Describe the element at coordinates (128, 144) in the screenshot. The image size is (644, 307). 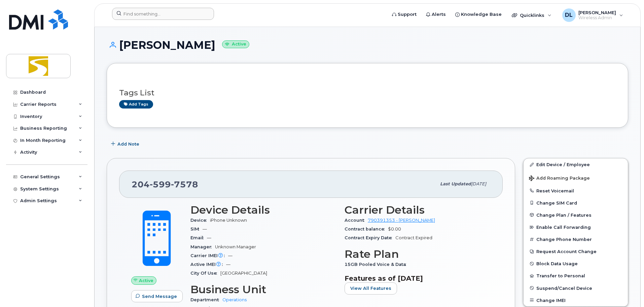
I see `span: Add Note` at that location.